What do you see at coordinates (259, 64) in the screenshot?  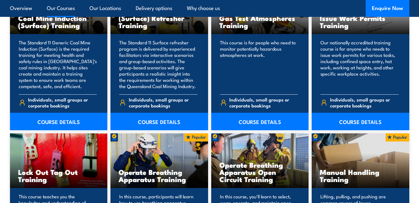 I see `p: This course is for people who need to monitor potentially hazardous atmospheres at work.` at bounding box center [259, 64].